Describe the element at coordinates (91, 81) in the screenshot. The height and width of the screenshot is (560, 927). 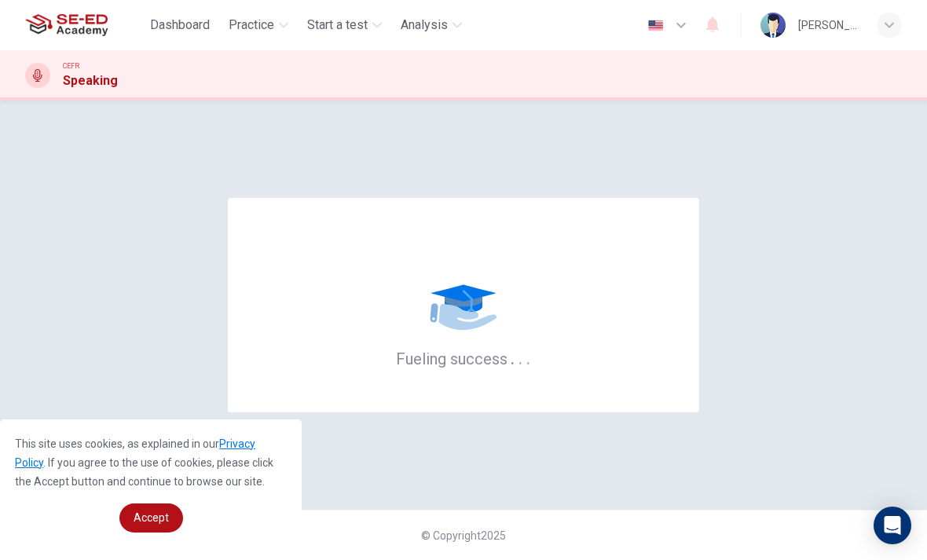
I see `h1: Speaking` at that location.